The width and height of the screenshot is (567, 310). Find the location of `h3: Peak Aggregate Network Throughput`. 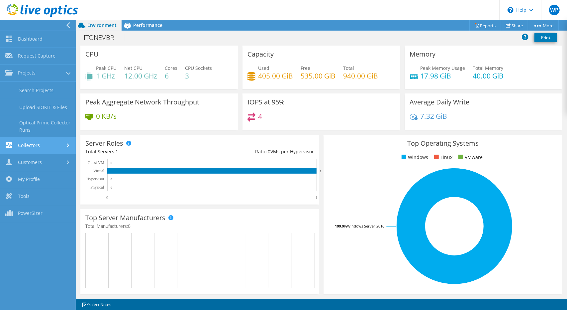

h3: Peak Aggregate Network Throughput is located at coordinates (142, 102).